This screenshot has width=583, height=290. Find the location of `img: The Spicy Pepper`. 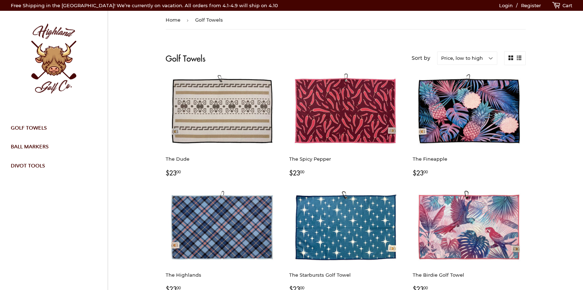

img: The Spicy Pepper is located at coordinates (345, 111).